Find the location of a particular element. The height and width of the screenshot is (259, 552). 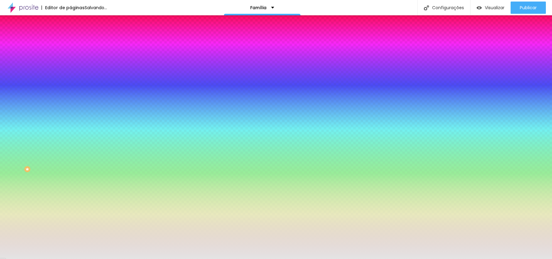

img: Icone is located at coordinates (426, 8).